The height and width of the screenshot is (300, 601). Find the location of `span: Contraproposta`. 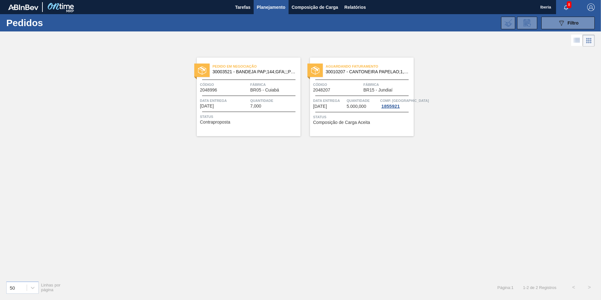

span: Contraproposta is located at coordinates (215, 122).